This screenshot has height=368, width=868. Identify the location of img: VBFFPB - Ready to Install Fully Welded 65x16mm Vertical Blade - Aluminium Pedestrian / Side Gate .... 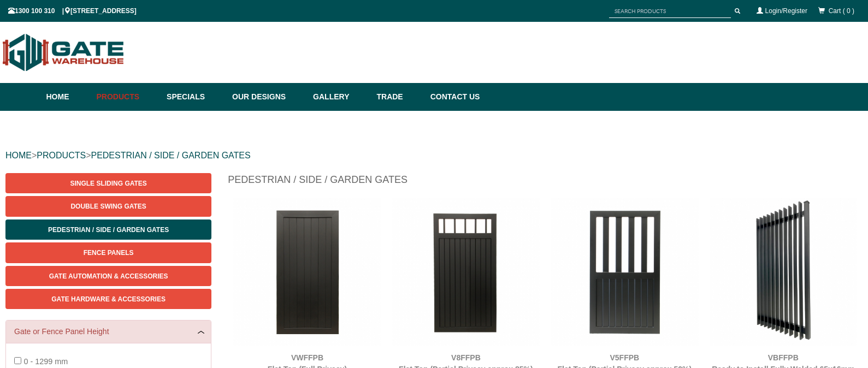
(783, 271).